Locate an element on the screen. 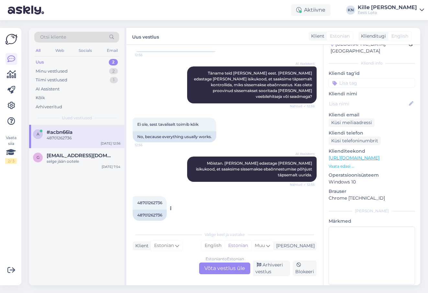 This screenshot has height=293, width=428. span: g is located at coordinates (38, 157).